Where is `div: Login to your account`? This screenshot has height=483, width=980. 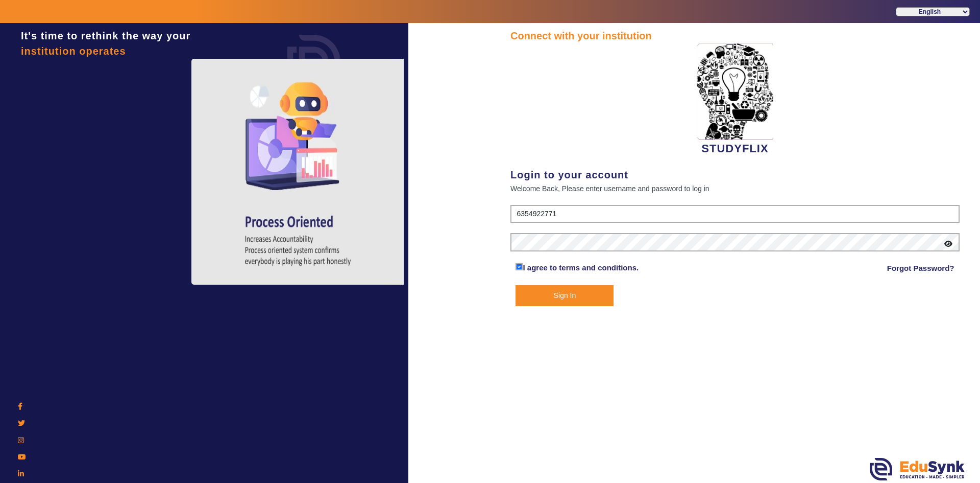 div: Login to your account is located at coordinates (735, 175).